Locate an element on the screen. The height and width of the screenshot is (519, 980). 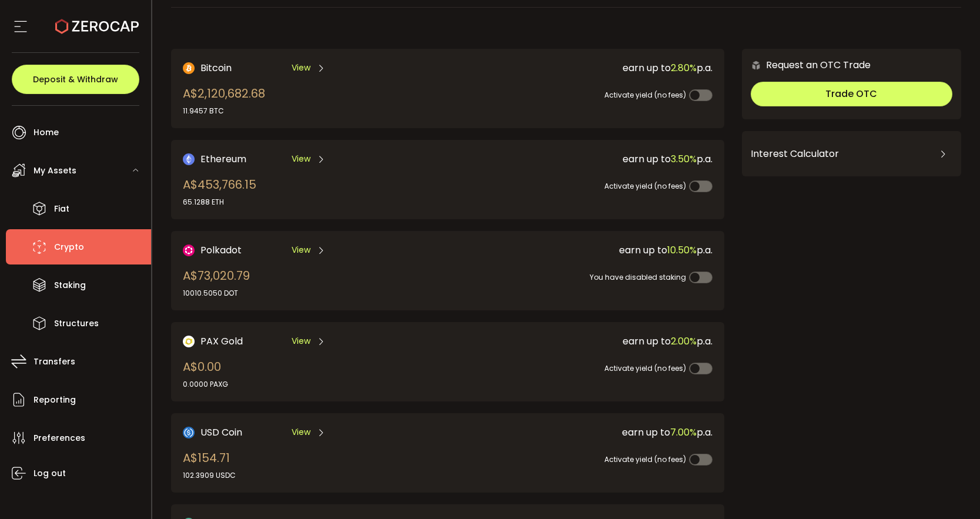
span: Crypto is located at coordinates (69, 247).